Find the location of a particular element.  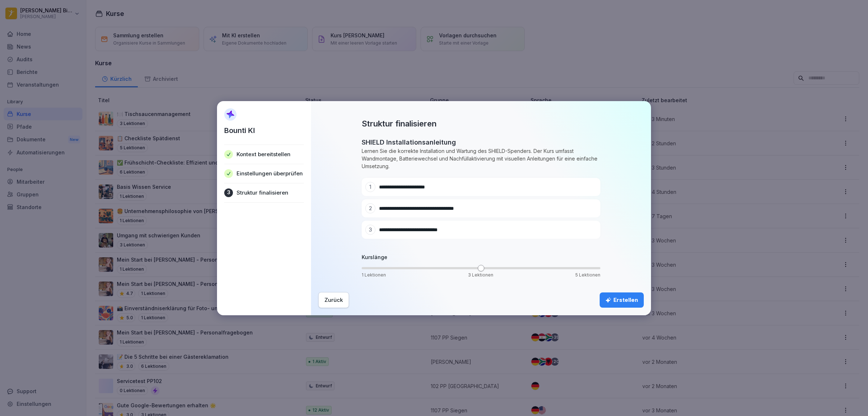

h2: SHIELD Installationsanleitung is located at coordinates (481, 142).